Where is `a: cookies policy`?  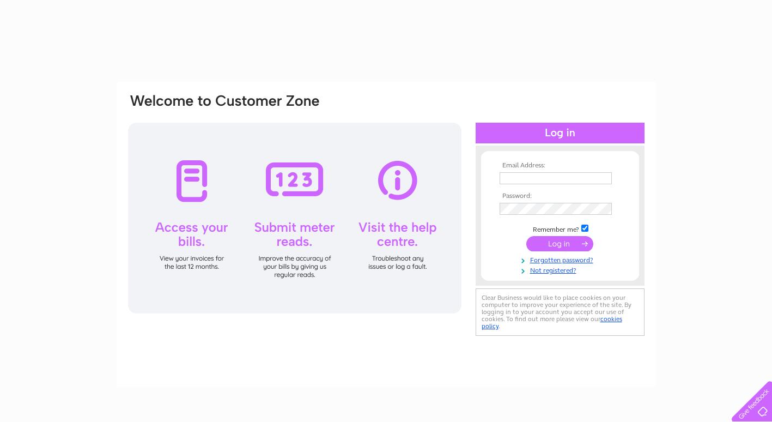 a: cookies policy is located at coordinates (552, 322).